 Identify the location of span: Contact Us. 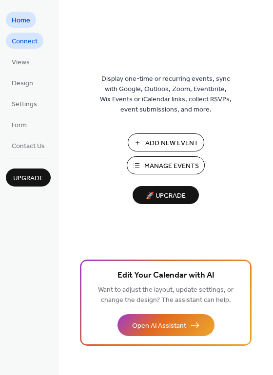
(28, 146).